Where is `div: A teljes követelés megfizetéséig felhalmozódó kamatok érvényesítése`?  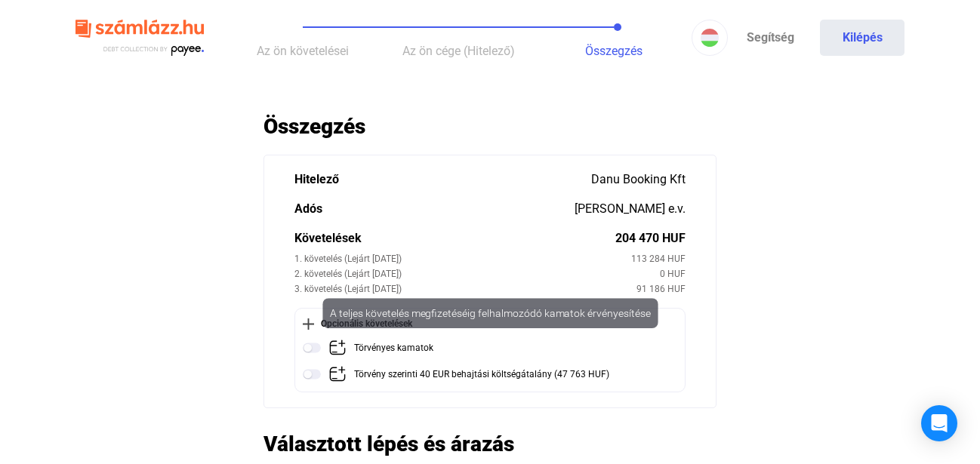 div: A teljes követelés megfizetéséig felhalmozódó kamatok érvényesítése is located at coordinates (490, 313).